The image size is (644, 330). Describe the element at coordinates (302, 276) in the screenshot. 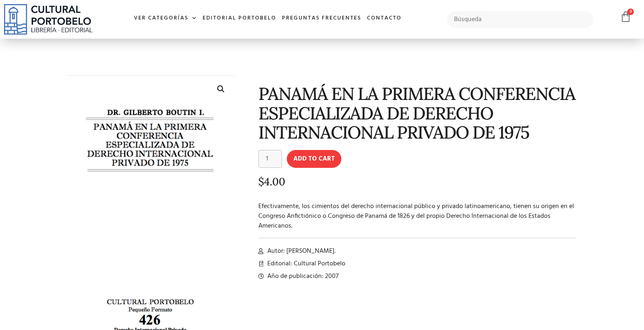

I see `span: Año de publicación: 2007` at that location.